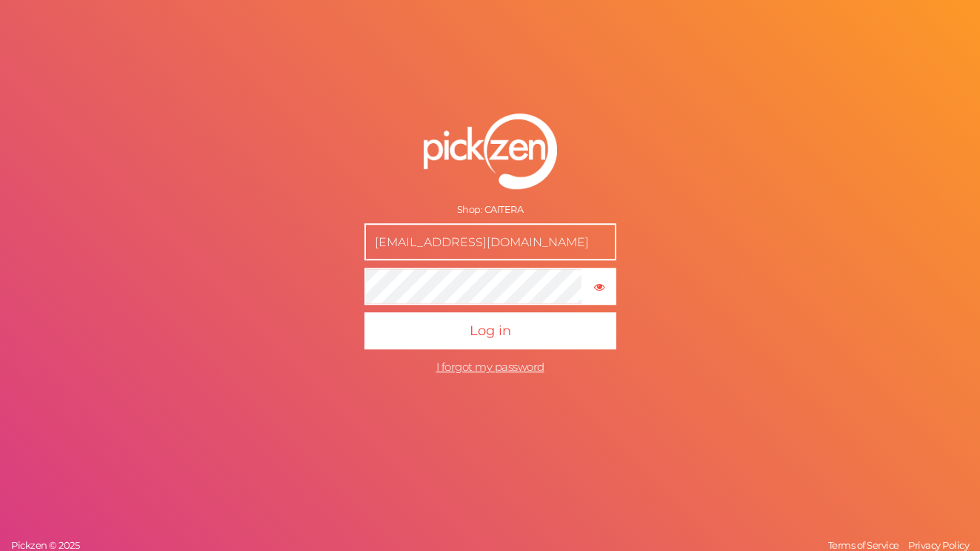  I want to click on span: I forgot my password, so click(490, 366).